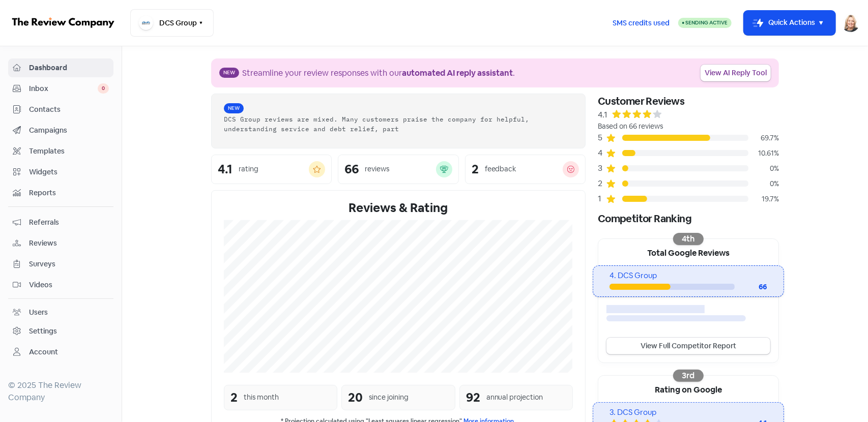  I want to click on div: 69.7%, so click(764, 138).